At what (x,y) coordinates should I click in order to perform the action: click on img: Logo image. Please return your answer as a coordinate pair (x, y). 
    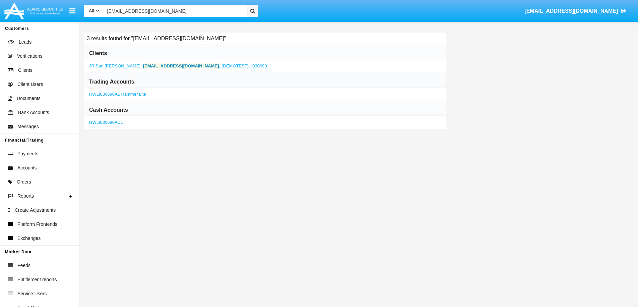
    Looking at the image, I should click on (34, 11).